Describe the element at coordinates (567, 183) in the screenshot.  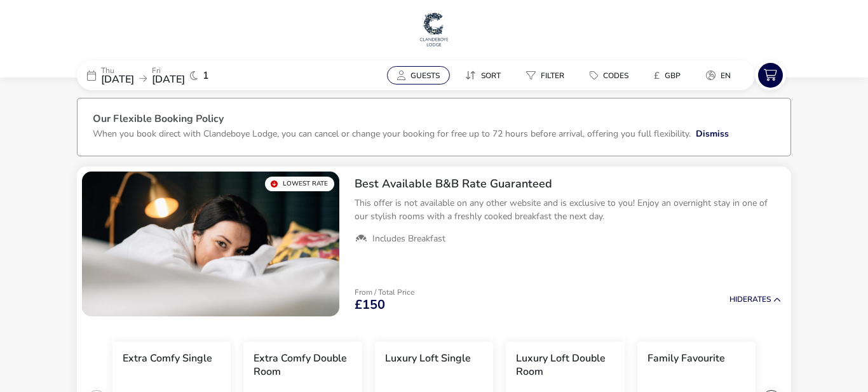
I see `h2: Best Available B&B Rate Guaranteed` at that location.